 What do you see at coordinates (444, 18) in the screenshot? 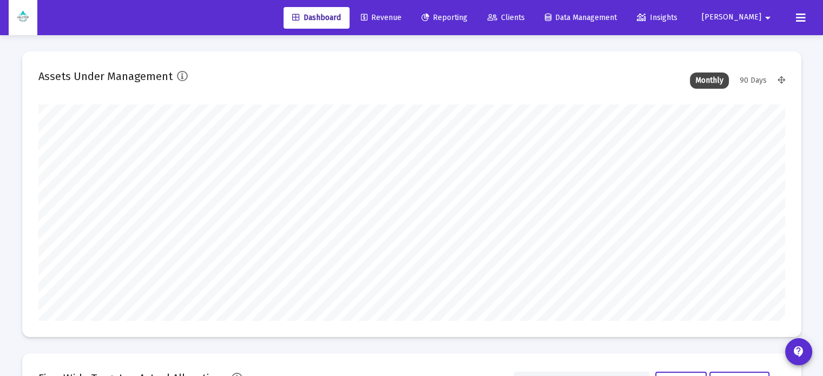
I see `a: Reporting` at bounding box center [444, 18].